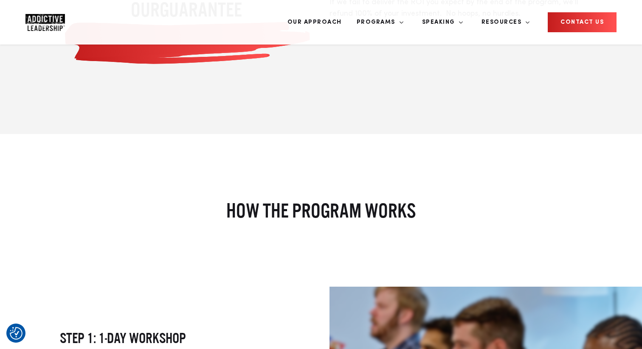  What do you see at coordinates (502, 22) in the screenshot?
I see `a: Resources` at bounding box center [502, 22].